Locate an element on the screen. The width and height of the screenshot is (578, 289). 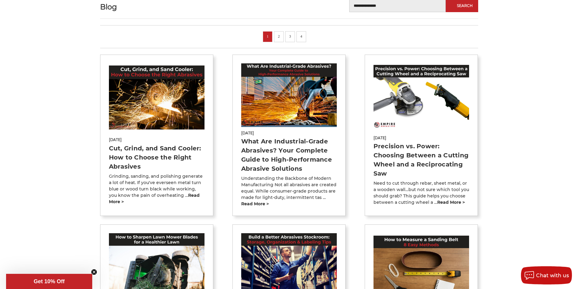
span: Get 10% Off is located at coordinates (49, 282).